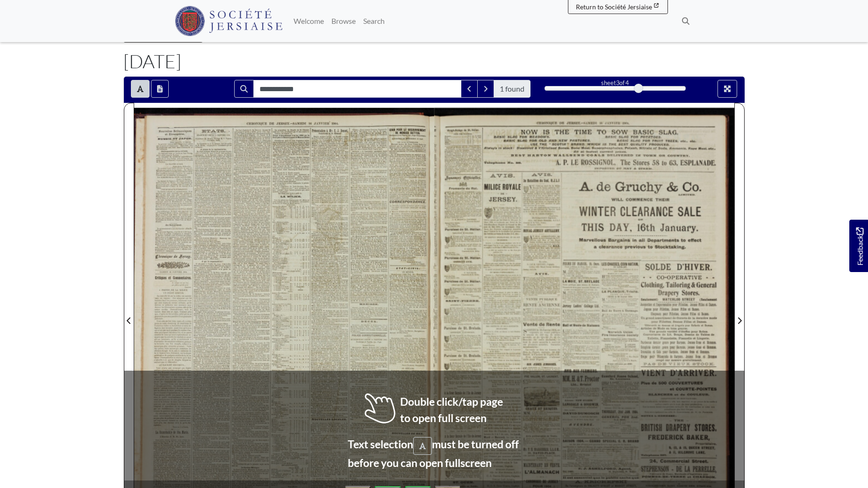  I want to click on a: Would you like to provide feedback?, so click(859, 246).